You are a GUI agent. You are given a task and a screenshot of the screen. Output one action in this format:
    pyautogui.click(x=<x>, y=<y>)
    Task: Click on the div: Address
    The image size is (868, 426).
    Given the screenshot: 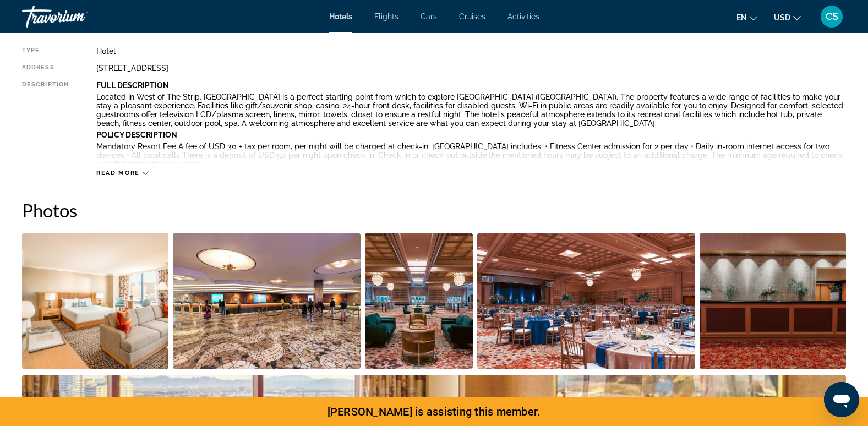 What is the action you would take?
    pyautogui.click(x=45, y=68)
    